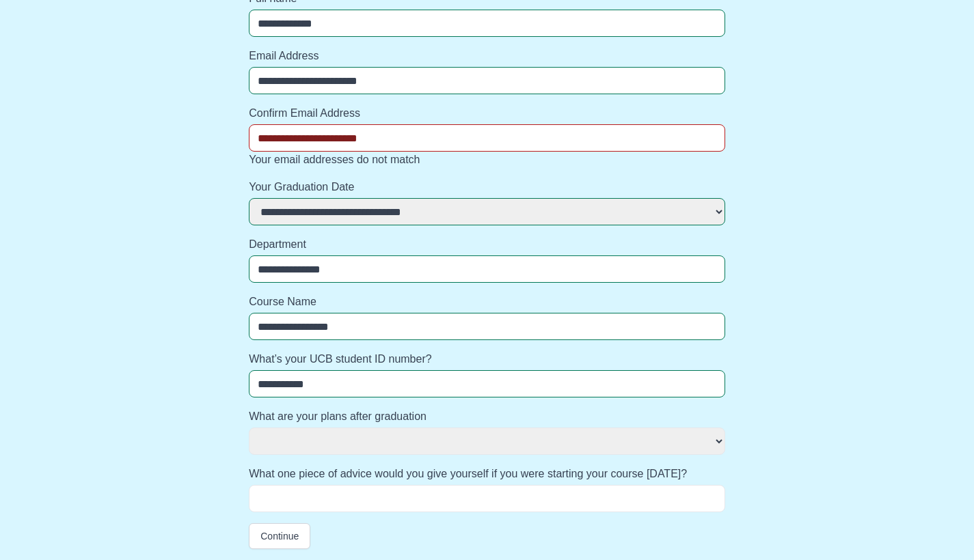  What do you see at coordinates (487, 245) in the screenshot?
I see `label: Department` at bounding box center [487, 245].